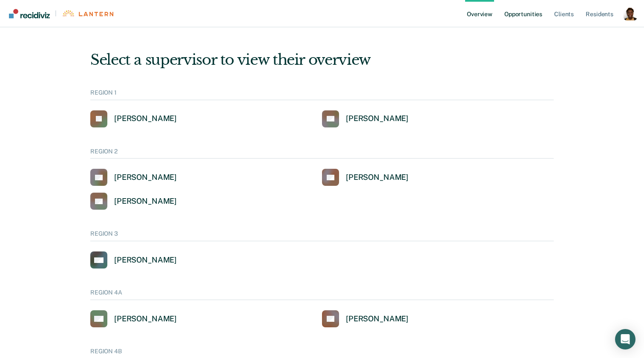  What do you see at coordinates (322, 236) in the screenshot?
I see `div: REGION 3` at bounding box center [322, 236].